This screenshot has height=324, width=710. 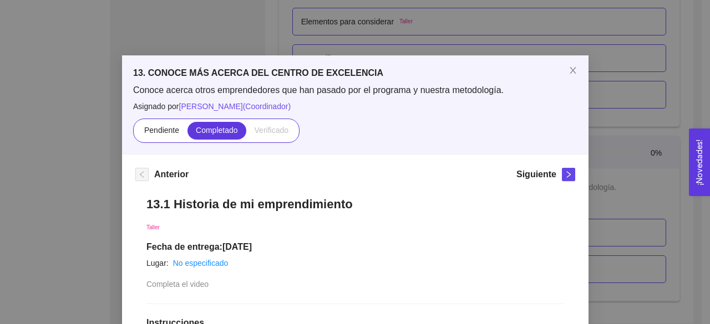 I want to click on span: Conoce acerca otros emprendedores que han pasado por el programa y nuestra metodología., so click(x=355, y=90).